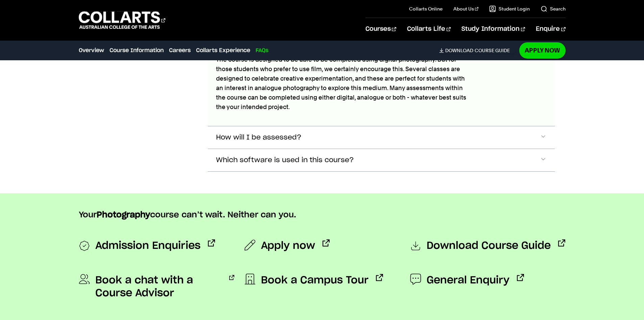 The width and height of the screenshot is (644, 320). I want to click on a: Apply Now, so click(542, 50).